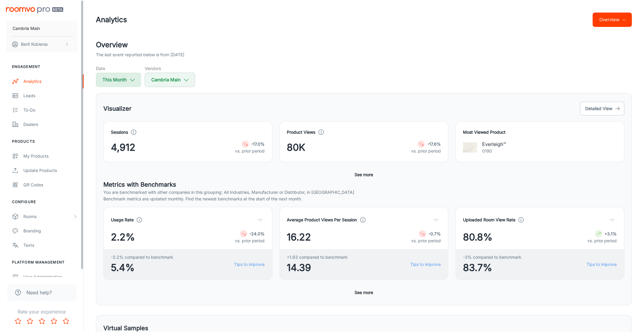  Describe the element at coordinates (612, 19) in the screenshot. I see `button: Overview` at that location.